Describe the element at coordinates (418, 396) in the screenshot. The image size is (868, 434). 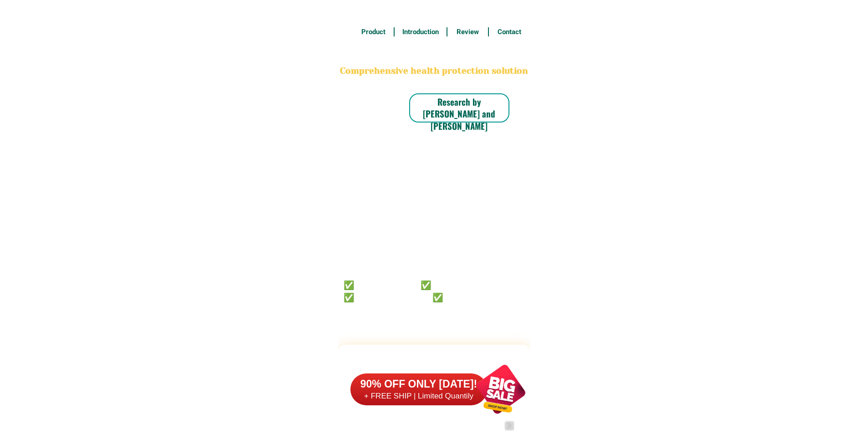
I see `h6: + FREE SHIP | Limited Quantily` at that location.